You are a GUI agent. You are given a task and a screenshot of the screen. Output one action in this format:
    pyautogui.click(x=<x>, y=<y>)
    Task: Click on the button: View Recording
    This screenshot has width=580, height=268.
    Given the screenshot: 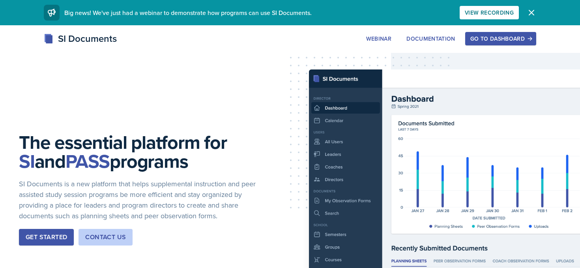 What is the action you would take?
    pyautogui.click(x=489, y=13)
    